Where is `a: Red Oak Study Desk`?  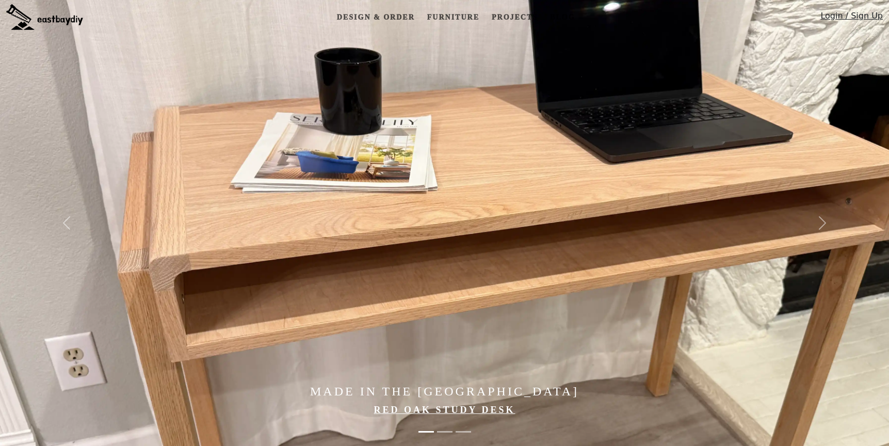 a: Red Oak Study Desk is located at coordinates (445, 410).